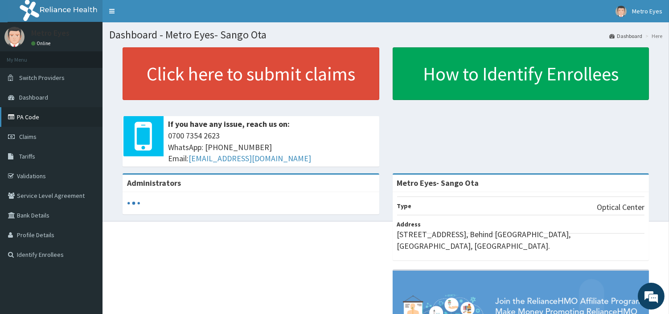  What do you see at coordinates (521, 74) in the screenshot?
I see `a: How to Identify Enrollees` at bounding box center [521, 74].